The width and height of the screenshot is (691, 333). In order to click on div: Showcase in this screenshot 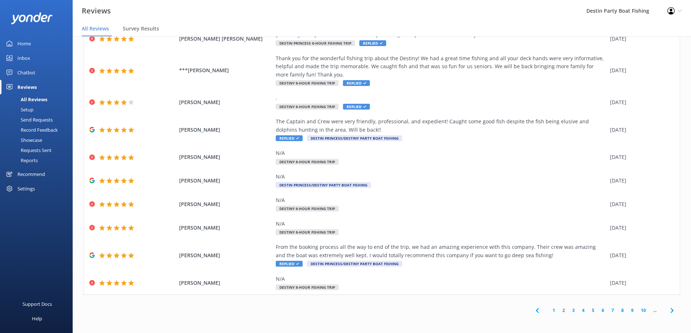, I will do `click(23, 140)`.